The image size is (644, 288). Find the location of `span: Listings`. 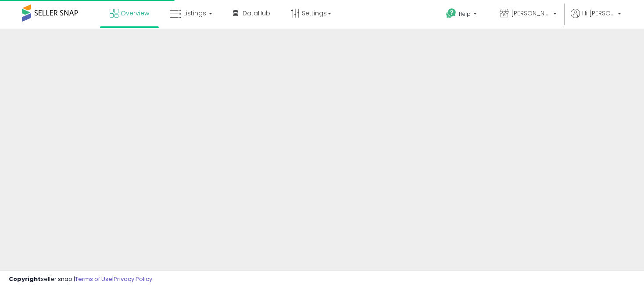

span: Listings is located at coordinates (195, 13).